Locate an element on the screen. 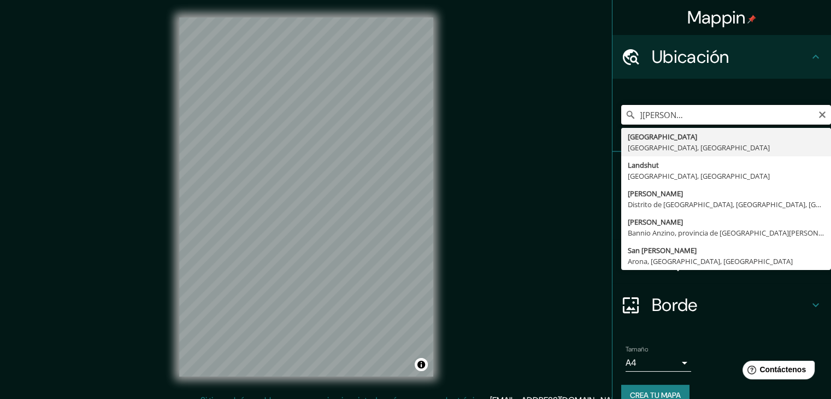 The image size is (831, 399). div: Disposición is located at coordinates (721, 261).